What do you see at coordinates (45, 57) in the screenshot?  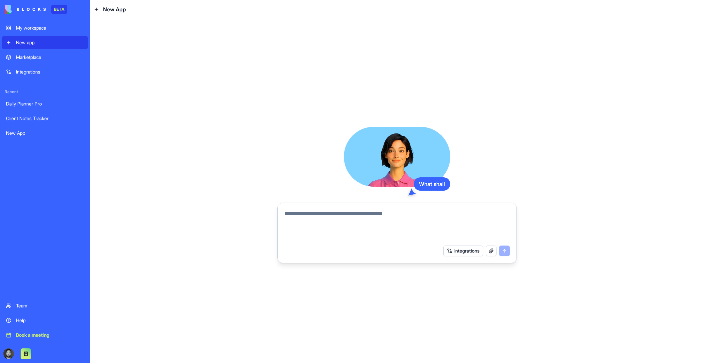 I see `a: Marketplace` at bounding box center [45, 57].